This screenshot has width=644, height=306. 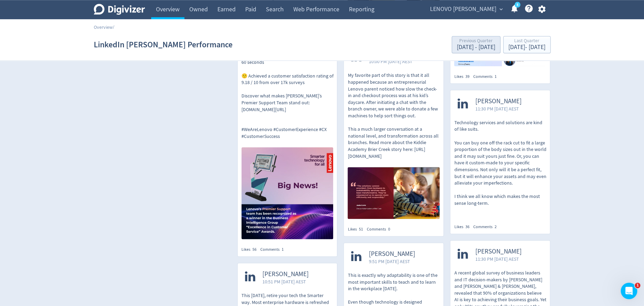 What do you see at coordinates (254, 249) in the screenshot?
I see `span: 56` at bounding box center [254, 249].